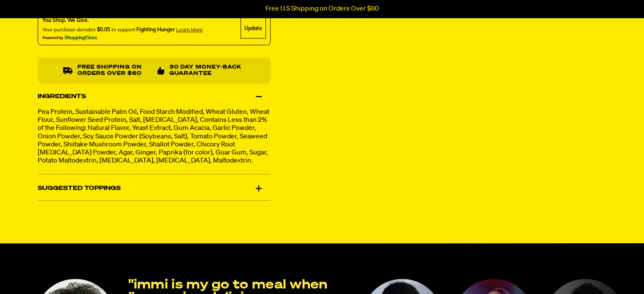 The image size is (644, 294). Describe the element at coordinates (103, 30) in the screenshot. I see `span: $0.05` at that location.